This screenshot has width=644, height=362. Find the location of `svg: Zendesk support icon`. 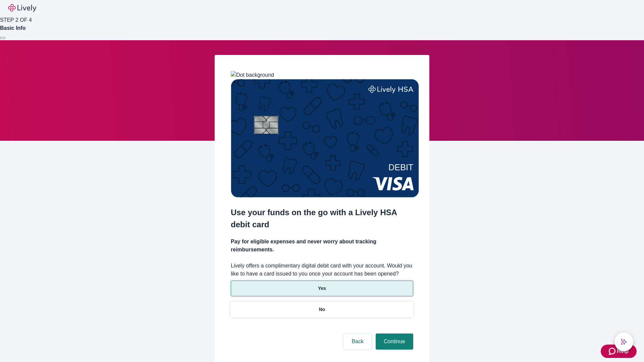

svg: Zendesk support icon is located at coordinates (613, 351).